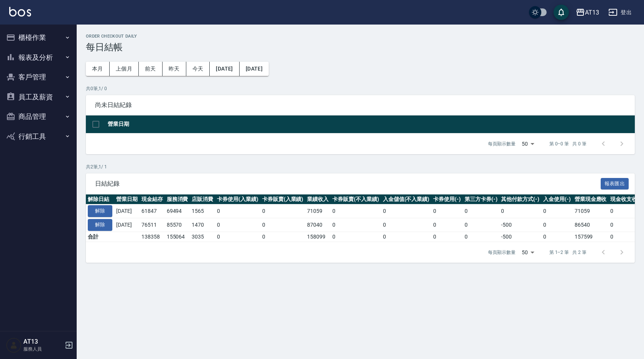 Image resolution: width=644 pixels, height=359 pixels. What do you see at coordinates (591, 225) in the screenshot?
I see `td: 86540` at bounding box center [591, 225].